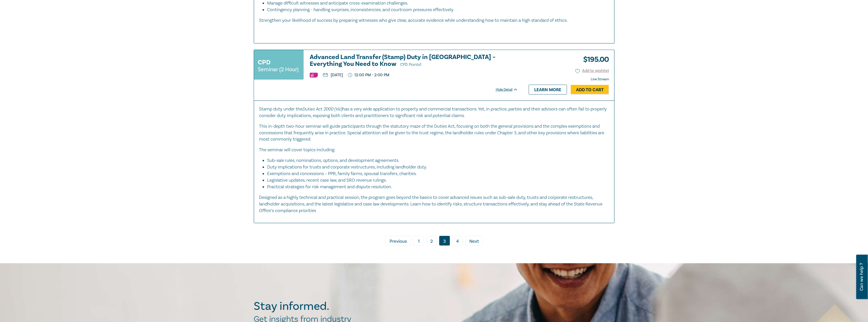 This screenshot has height=322, width=868. What do you see at coordinates (474, 241) in the screenshot?
I see `a: Next` at bounding box center [474, 241].